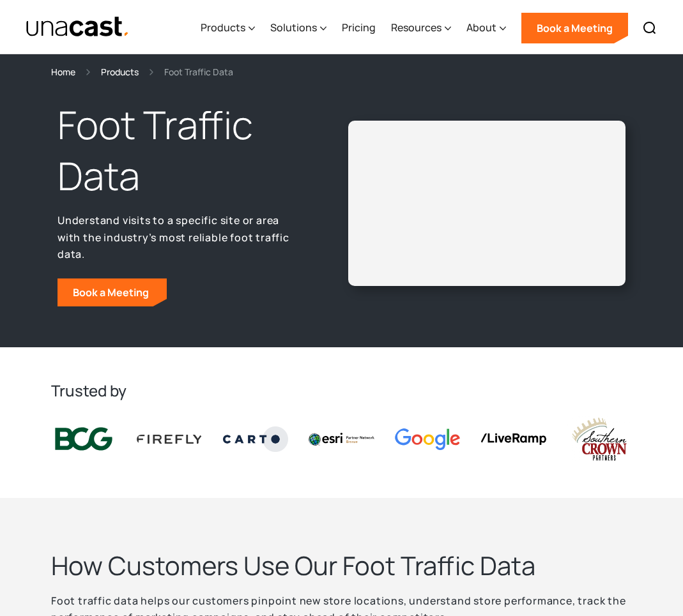 The image size is (683, 616). What do you see at coordinates (179, 237) in the screenshot?
I see `p: Understand visits to a specific site or area with the industry’s most reliable foot traffic data.` at bounding box center [179, 237].